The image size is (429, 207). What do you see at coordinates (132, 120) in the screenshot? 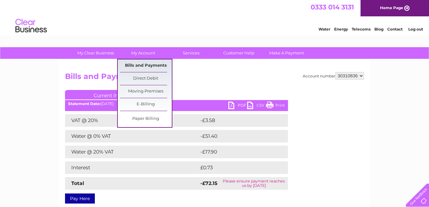
I see `td: VAT @ 20%` at bounding box center [132, 120].